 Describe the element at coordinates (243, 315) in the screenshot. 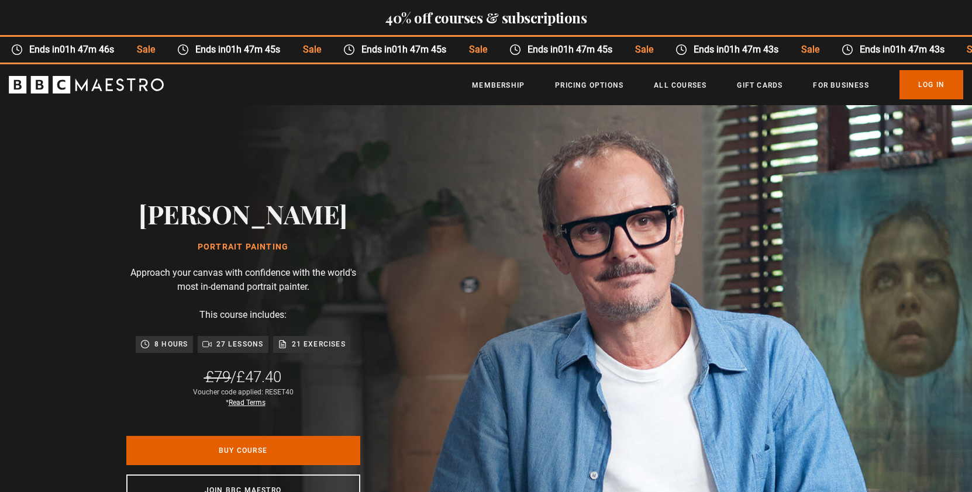

I see `p: This course includes:` at that location.